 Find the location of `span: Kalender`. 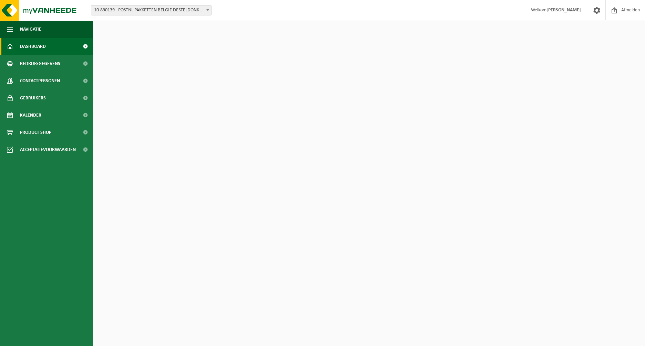

span: Kalender is located at coordinates (31, 115).